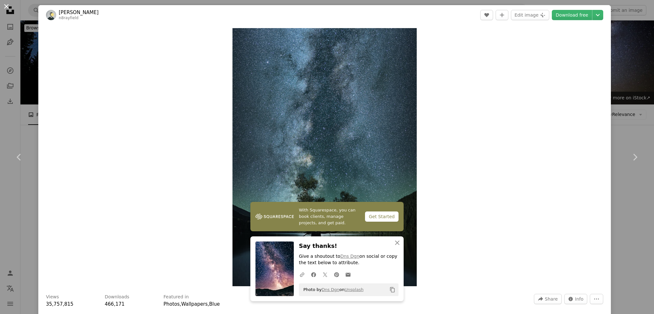  What do you see at coordinates (635, 157) in the screenshot?
I see `a: Next` at bounding box center [635, 157].